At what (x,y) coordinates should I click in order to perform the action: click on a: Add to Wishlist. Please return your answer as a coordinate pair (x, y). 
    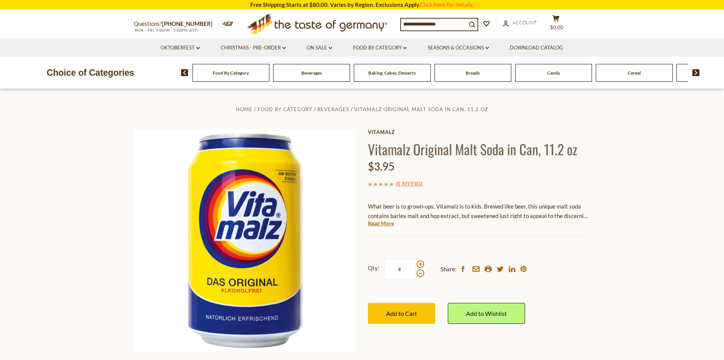
    Looking at the image, I should click on (486, 313).